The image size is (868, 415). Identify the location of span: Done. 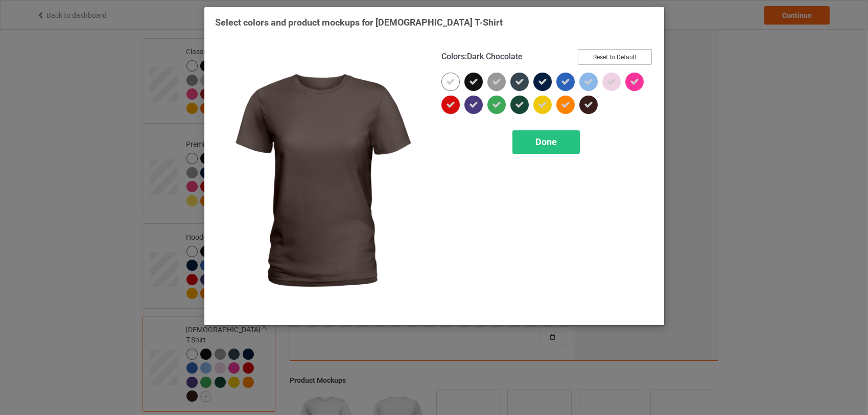
(546, 142).